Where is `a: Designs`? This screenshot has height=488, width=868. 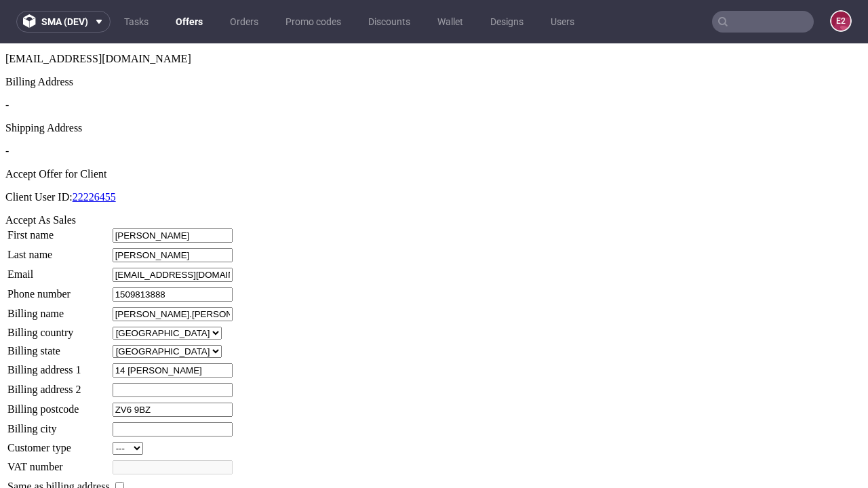
a: Designs is located at coordinates (506, 22).